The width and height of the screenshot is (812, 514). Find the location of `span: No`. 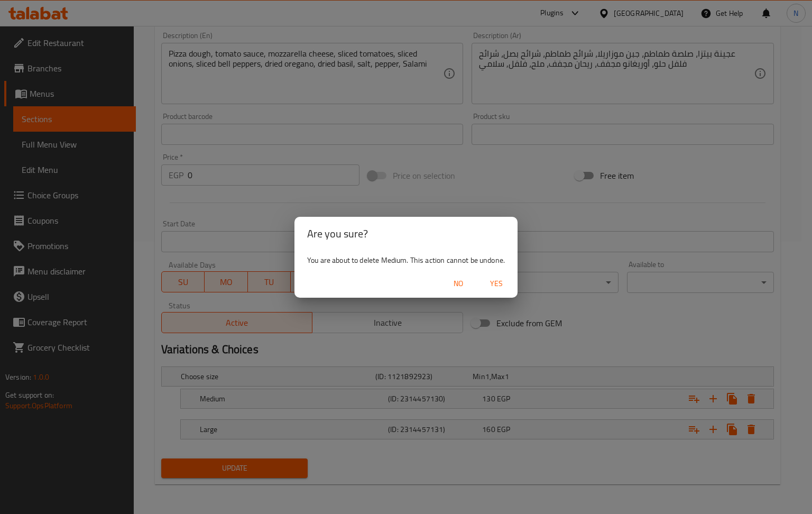

span: No is located at coordinates (459, 284).